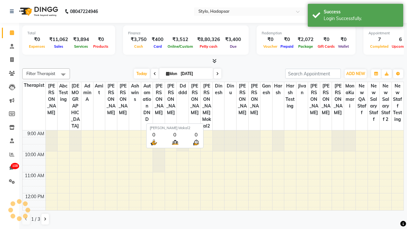 Image resolution: width=407 pixels, height=229 pixels. What do you see at coordinates (194, 74) in the screenshot?
I see `input: 2025-09-01` at bounding box center [194, 74].